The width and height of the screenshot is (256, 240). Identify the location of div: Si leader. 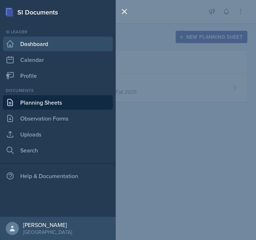
(58, 32).